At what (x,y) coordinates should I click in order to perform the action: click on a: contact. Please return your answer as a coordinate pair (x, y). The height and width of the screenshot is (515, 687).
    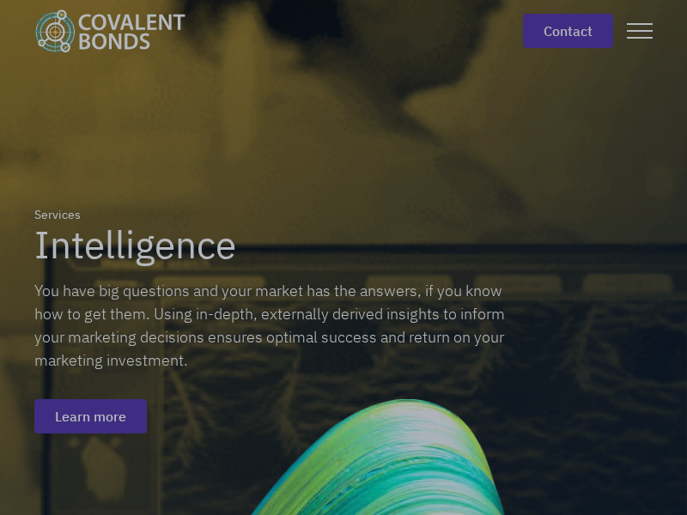
    Looking at the image, I should click on (568, 31).